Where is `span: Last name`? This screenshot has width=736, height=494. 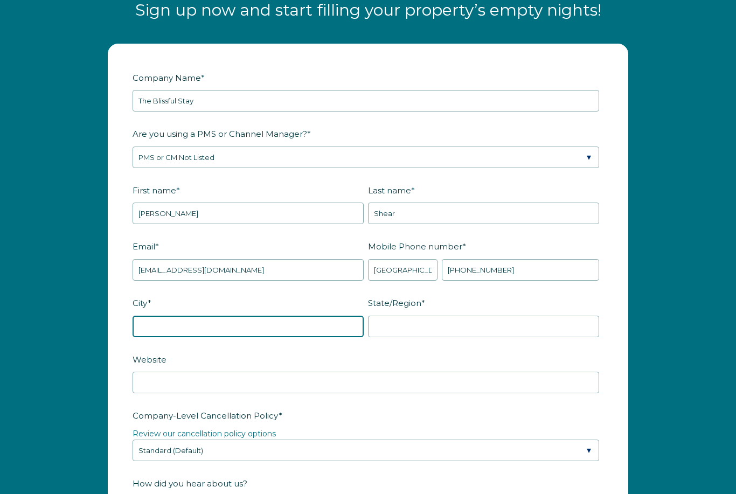 span: Last name is located at coordinates (389, 190).